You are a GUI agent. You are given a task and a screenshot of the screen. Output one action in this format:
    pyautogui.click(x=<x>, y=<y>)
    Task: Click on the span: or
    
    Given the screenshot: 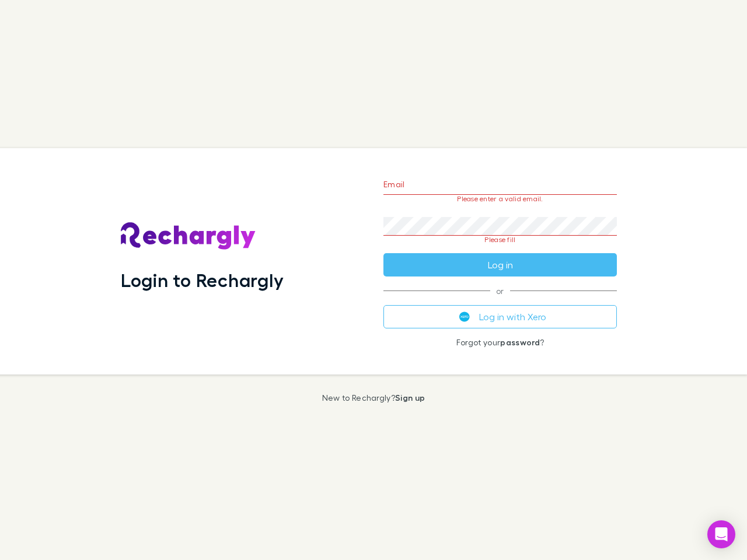 What is the action you would take?
    pyautogui.click(x=500, y=290)
    